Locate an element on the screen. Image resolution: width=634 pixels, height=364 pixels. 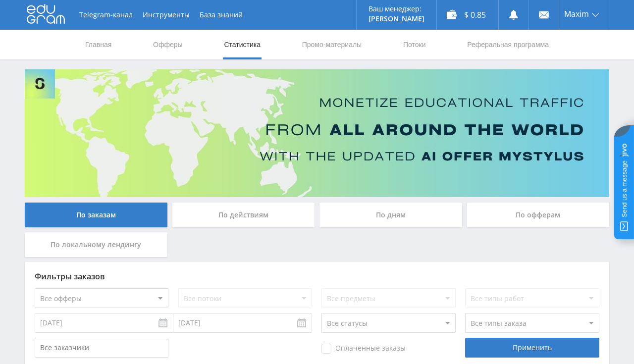
span: Maxim is located at coordinates (576, 14).